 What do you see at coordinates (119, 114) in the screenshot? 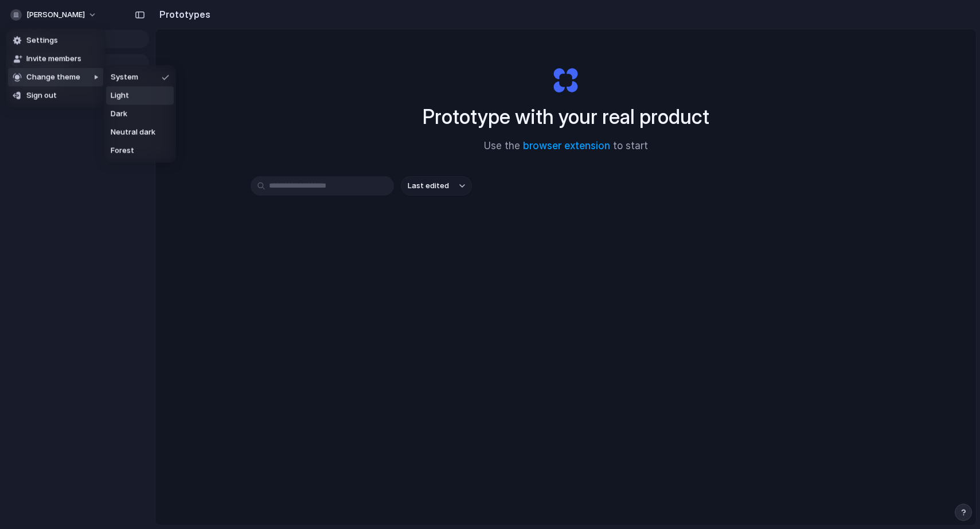
I see `span: Dark` at bounding box center [119, 114].